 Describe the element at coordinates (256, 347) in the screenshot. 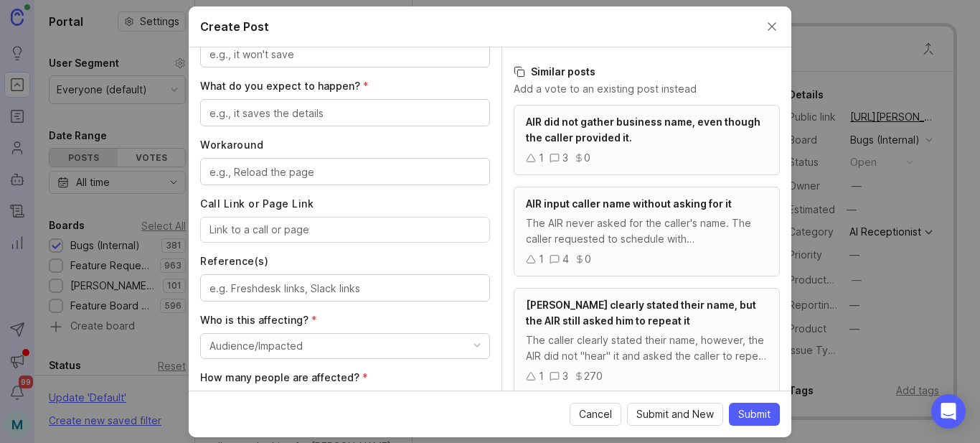

I see `div: Audience/Impacted` at that location.